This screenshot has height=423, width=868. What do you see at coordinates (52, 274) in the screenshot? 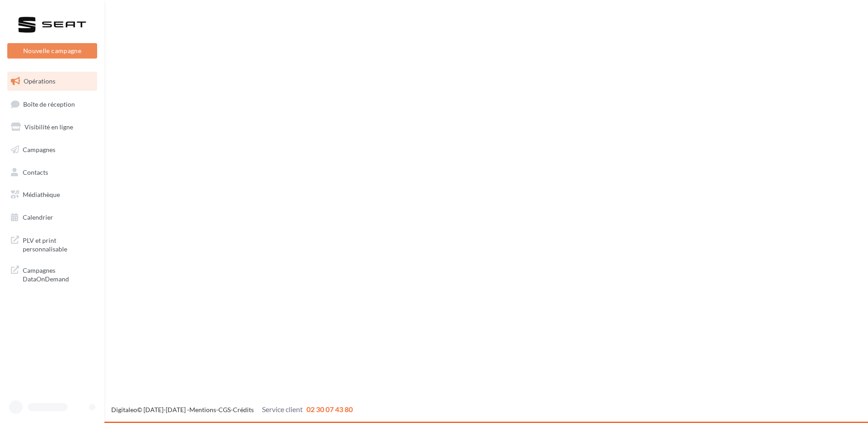
I see `a: Campagnes DataOnDemand` at bounding box center [52, 274].